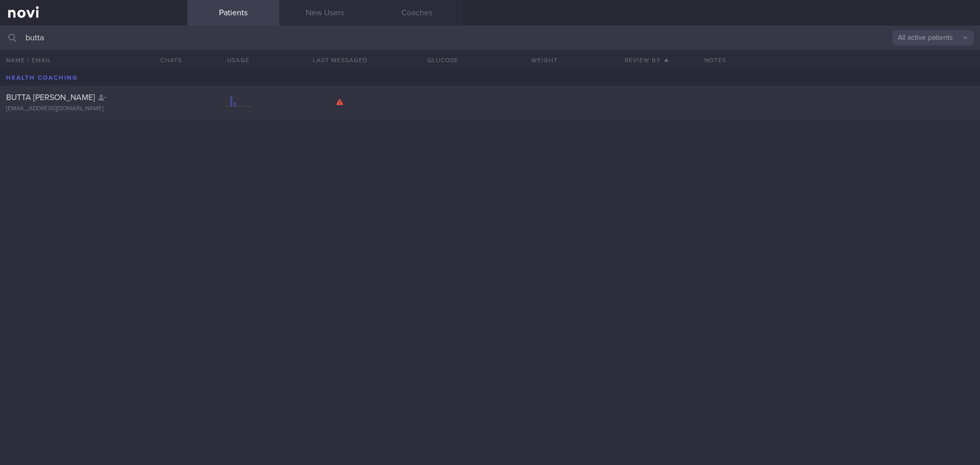 The image size is (980, 465). What do you see at coordinates (933, 38) in the screenshot?
I see `button: All active patients` at bounding box center [933, 38].